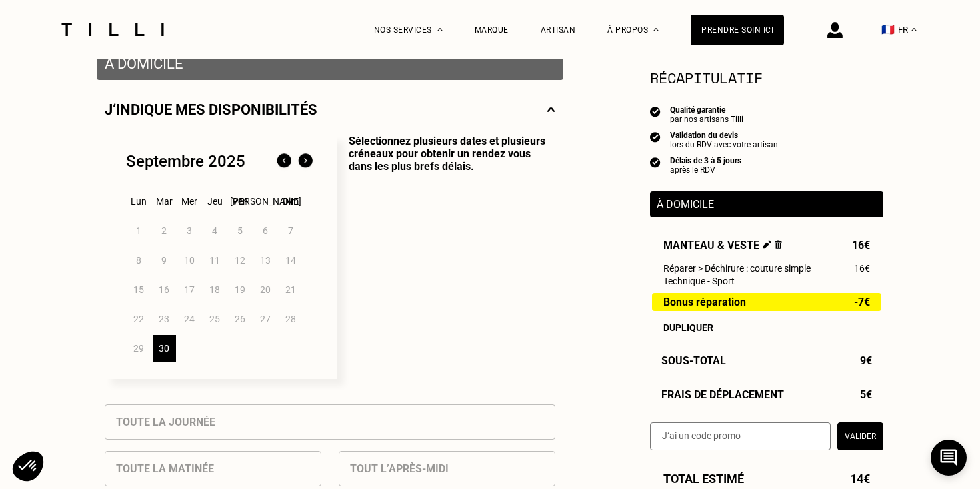 The width and height of the screenshot is (980, 489). Describe the element at coordinates (861, 478) in the screenshot. I see `span: 14€` at that location.